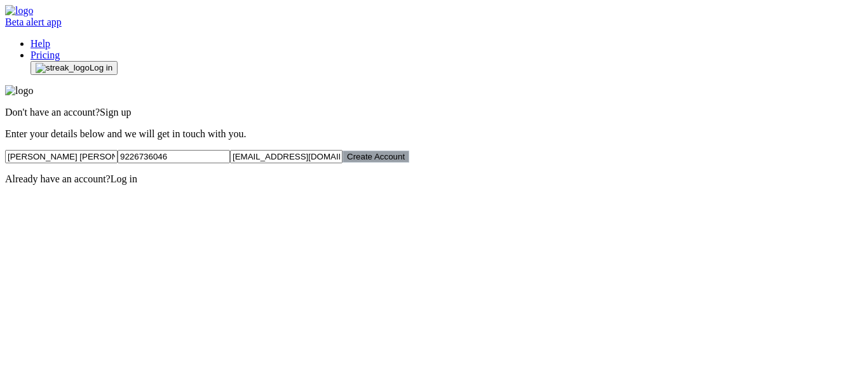 The height and width of the screenshot is (385, 868). Describe the element at coordinates (434, 22) in the screenshot. I see `a: logoBeta alert app` at that location.